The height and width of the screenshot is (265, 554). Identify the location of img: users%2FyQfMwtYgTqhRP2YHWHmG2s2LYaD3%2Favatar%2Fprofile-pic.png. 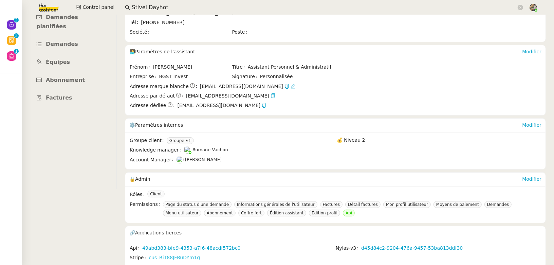
(187, 150).